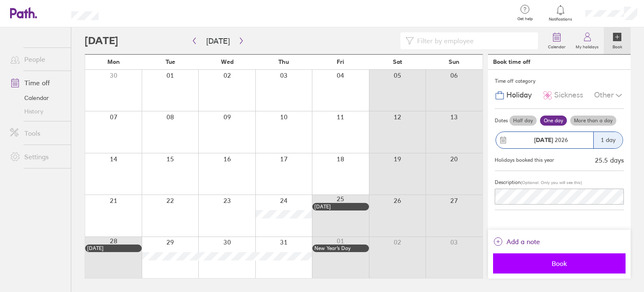 This screenshot has width=644, height=292. I want to click on span: Wed, so click(227, 62).